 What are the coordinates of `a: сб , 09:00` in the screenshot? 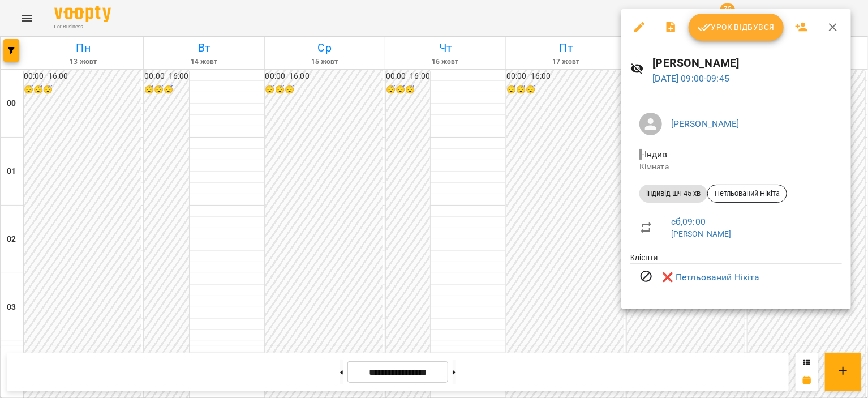 It's located at (688, 222).